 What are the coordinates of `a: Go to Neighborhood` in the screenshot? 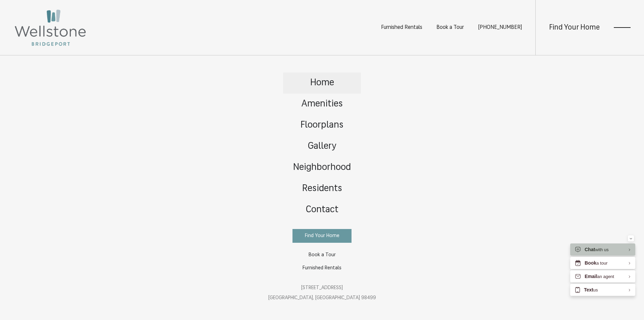 It's located at (322, 167).